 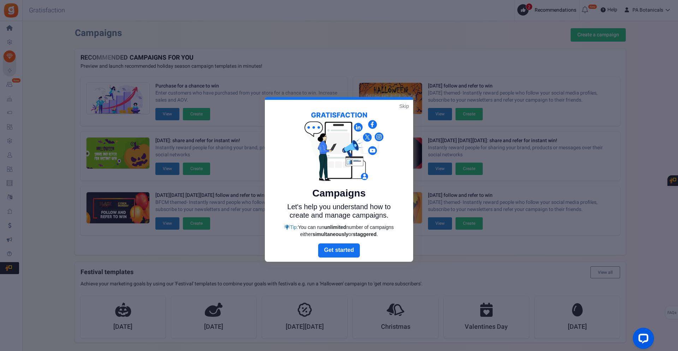 What do you see at coordinates (339, 211) in the screenshot?
I see `p: Let's help you understand how to create and manage campaigns.` at bounding box center [339, 211].